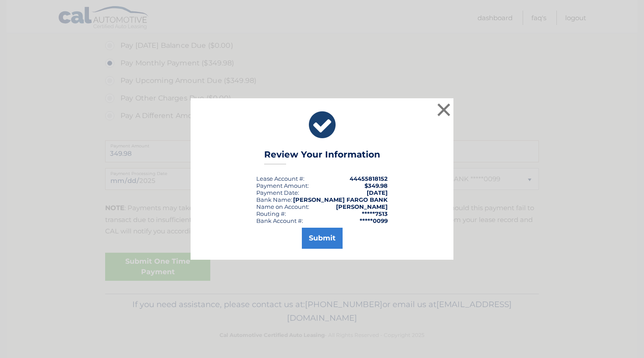  I want to click on div: Payment Amount:, so click(282, 185).